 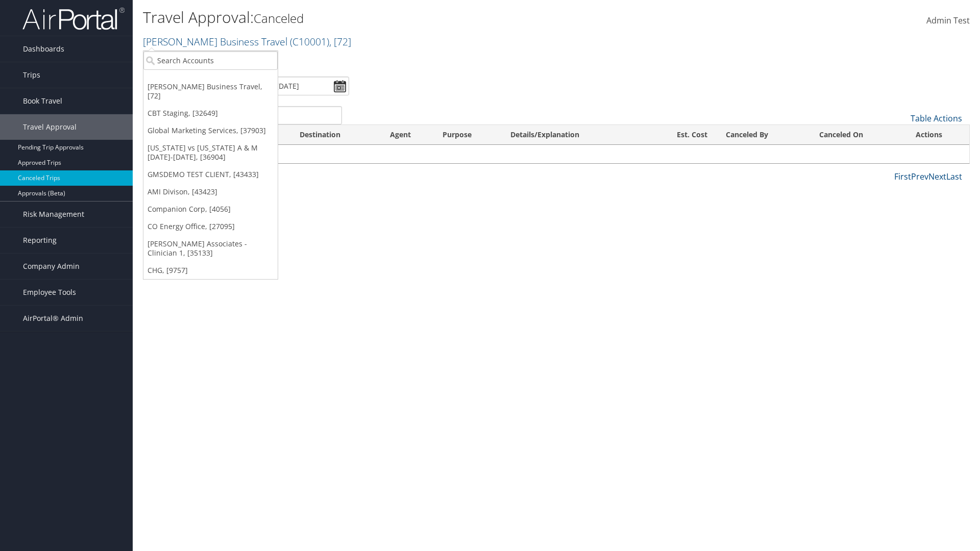 What do you see at coordinates (938, 135) in the screenshot?
I see `th: Actions` at bounding box center [938, 135].